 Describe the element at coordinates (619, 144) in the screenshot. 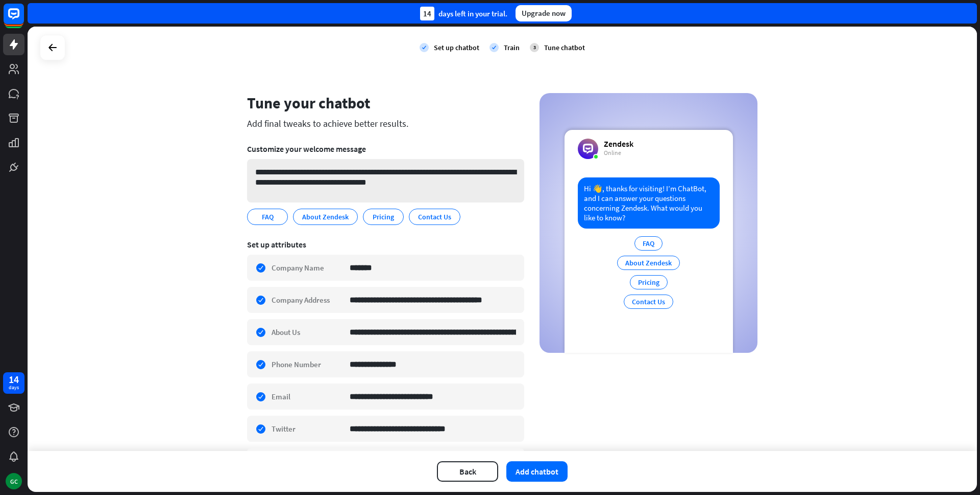

I see `div: Zendesk` at that location.